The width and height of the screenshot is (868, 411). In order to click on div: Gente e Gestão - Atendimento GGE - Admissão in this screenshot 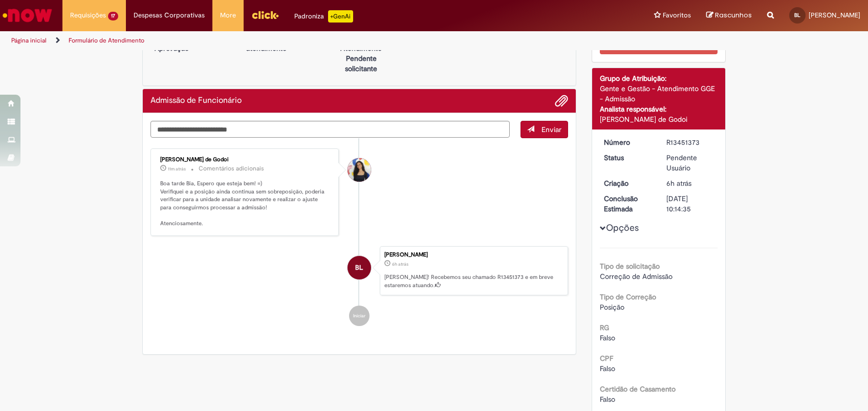, I will do `click(659, 93)`.